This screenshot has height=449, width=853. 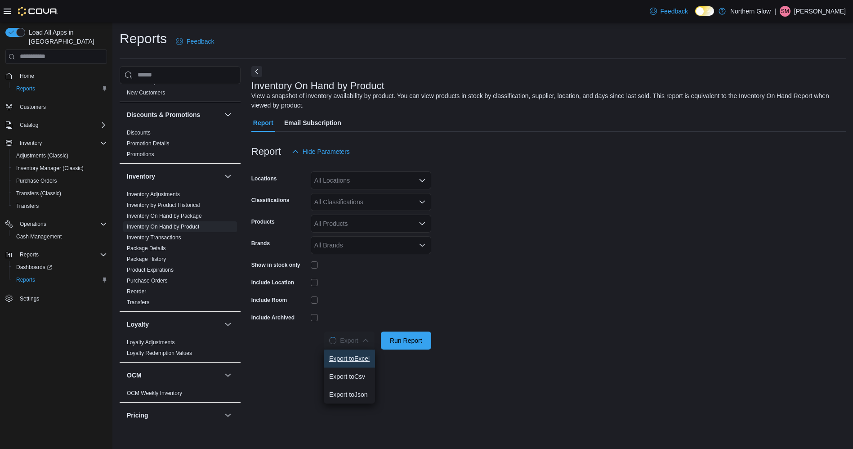 I want to click on span: Feedback, so click(x=200, y=41).